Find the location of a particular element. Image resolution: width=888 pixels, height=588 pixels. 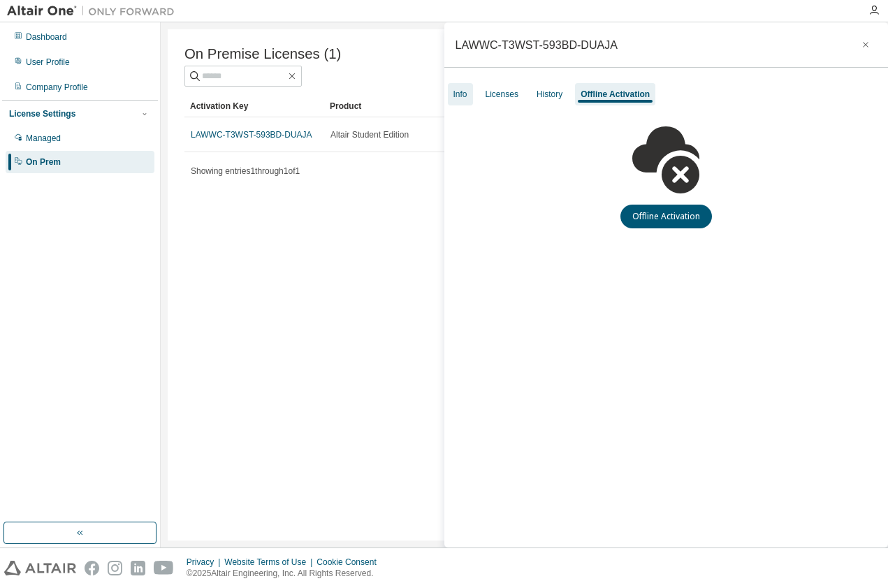

img: facebook.svg is located at coordinates (92, 567).